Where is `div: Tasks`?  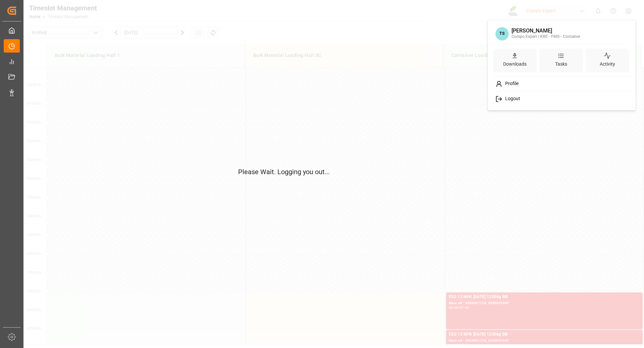
div: Tasks is located at coordinates (561, 64).